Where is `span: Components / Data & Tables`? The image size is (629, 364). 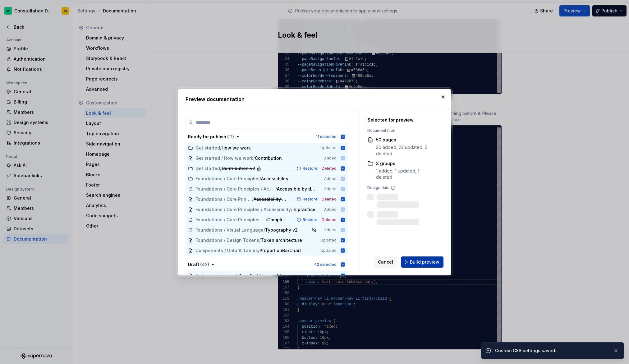 span: Components / Data & Tables is located at coordinates (227, 251).